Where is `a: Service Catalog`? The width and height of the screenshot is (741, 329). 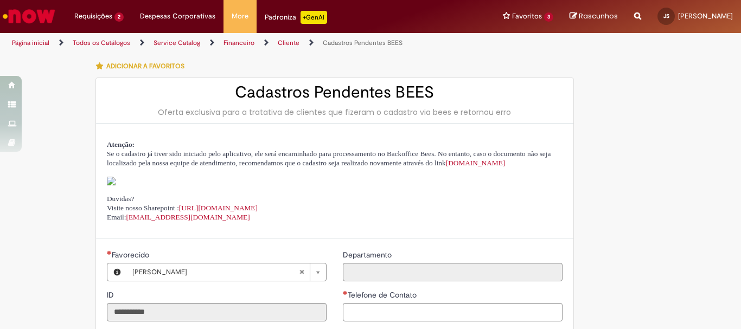
a: Service Catalog is located at coordinates (177, 43).